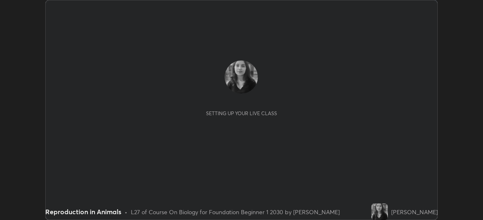 The height and width of the screenshot is (220, 483). Describe the element at coordinates (241, 113) in the screenshot. I see `div: Setting up your live class` at that location.